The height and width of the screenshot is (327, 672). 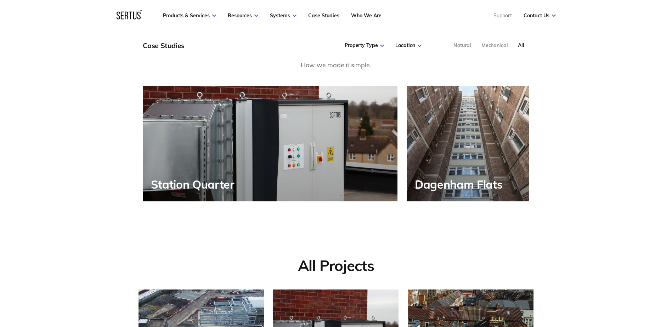 I want to click on a: Station Quarter, so click(x=270, y=144).